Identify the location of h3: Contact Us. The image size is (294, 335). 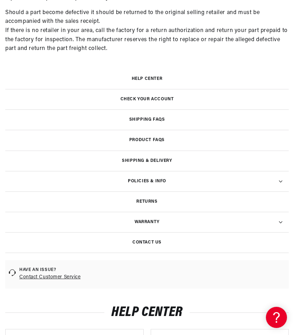
(147, 242).